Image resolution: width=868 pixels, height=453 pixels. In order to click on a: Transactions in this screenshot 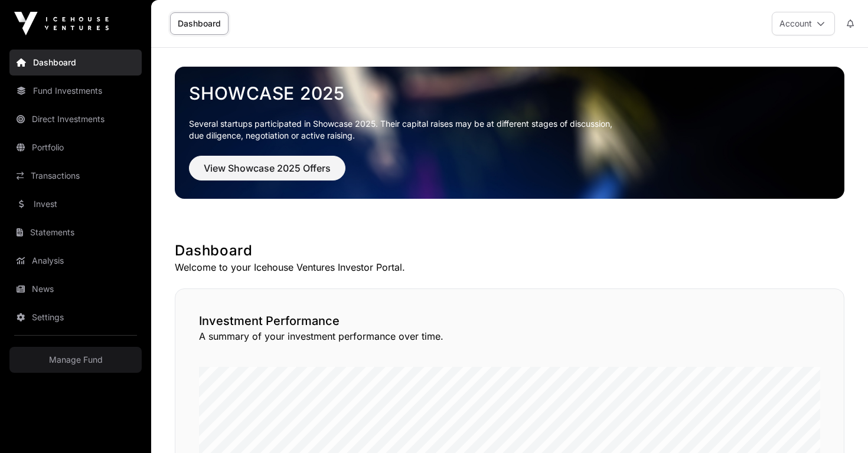, I will do `click(76, 176)`.